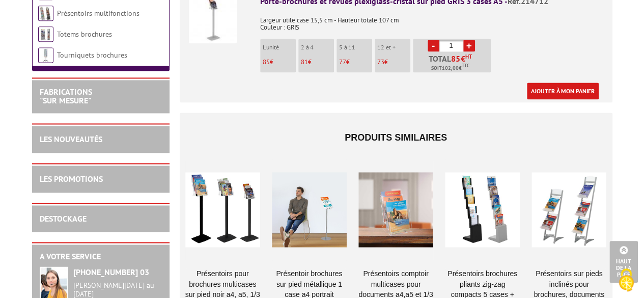 Image resolution: width=644 pixels, height=298 pixels. I want to click on span: 102,00, so click(450, 69).